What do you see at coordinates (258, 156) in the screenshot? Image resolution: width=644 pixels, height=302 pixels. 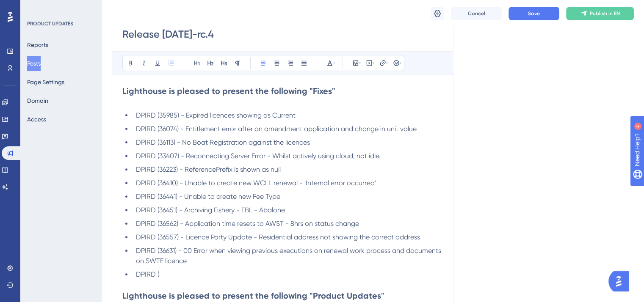 I see `span: DPIRD (33407) - Reconnecting Server Error - Whilst actively using cloud, not idle.` at bounding box center [258, 156].